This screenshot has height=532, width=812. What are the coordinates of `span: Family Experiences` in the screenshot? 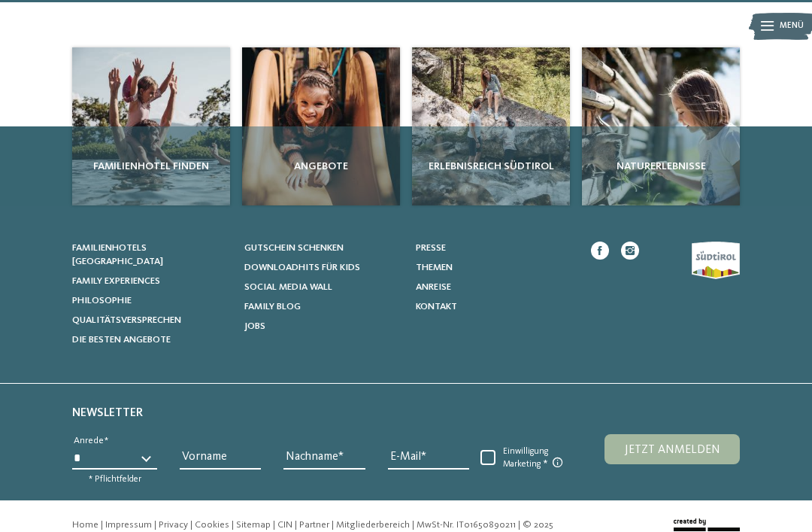 It's located at (116, 281).